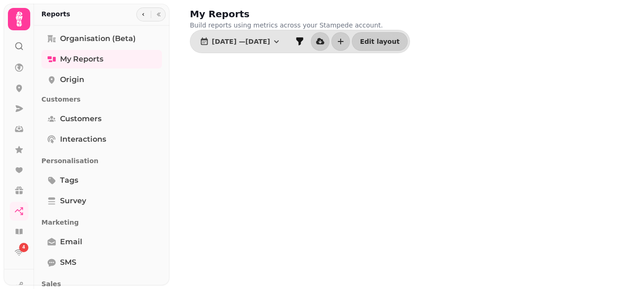 The height and width of the screenshot is (289, 632). Describe the element at coordinates (300, 41) in the screenshot. I see `button: filter` at that location.